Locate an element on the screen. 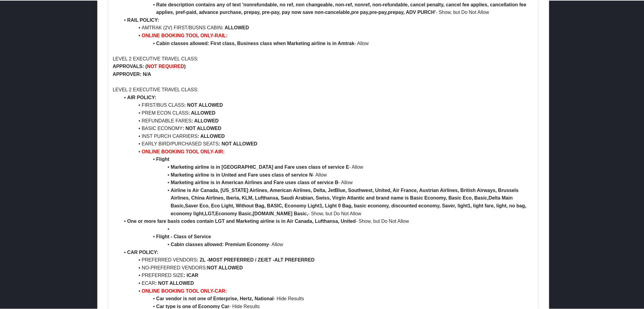 This screenshot has width=644, height=309. strong: Flight is located at coordinates (163, 158).